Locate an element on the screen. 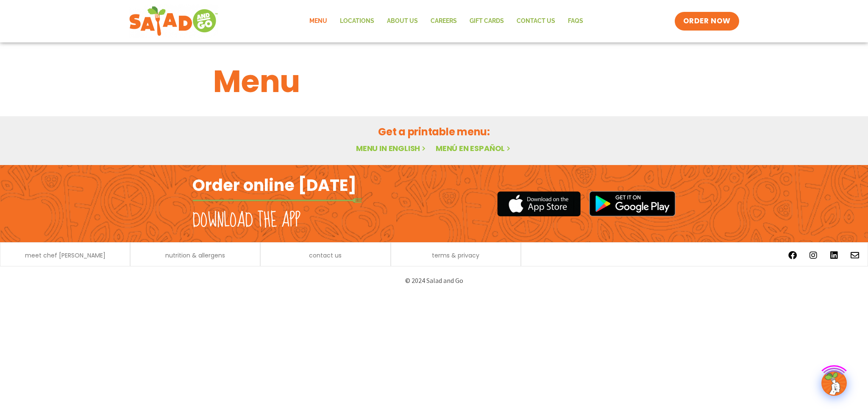 Image resolution: width=868 pixels, height=417 pixels. img: new-SAG-logo-768×292 is located at coordinates (173, 21).